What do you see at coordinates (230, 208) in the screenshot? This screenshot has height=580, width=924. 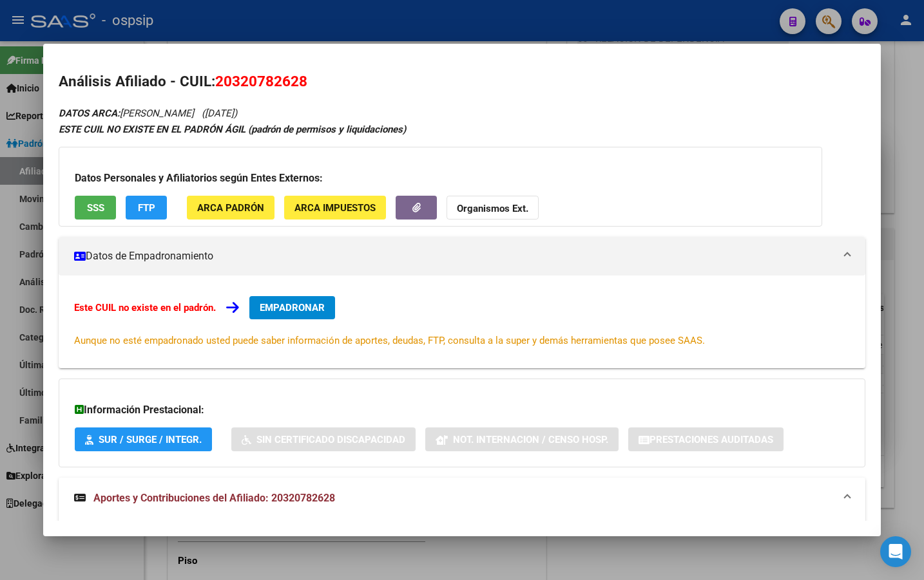 I see `span: ARCA Padrón` at bounding box center [230, 208].